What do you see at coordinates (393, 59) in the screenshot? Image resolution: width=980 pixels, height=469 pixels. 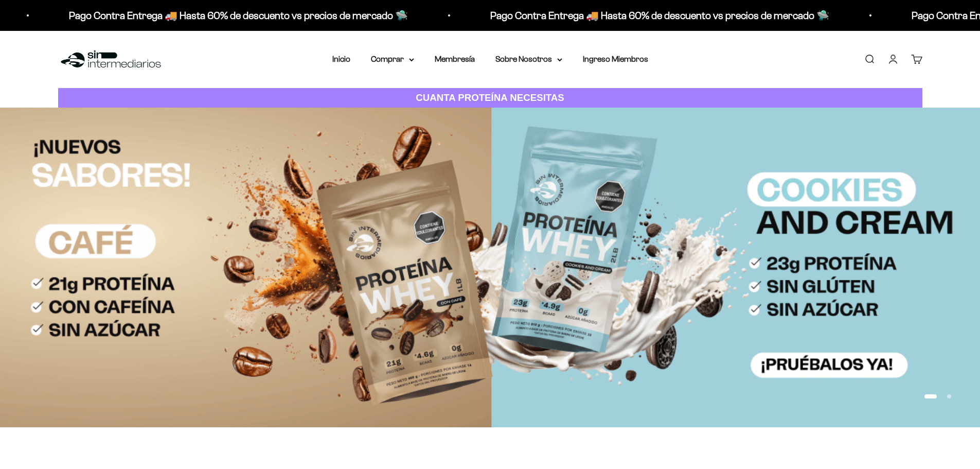 I see `summary: Comprar` at bounding box center [393, 59].